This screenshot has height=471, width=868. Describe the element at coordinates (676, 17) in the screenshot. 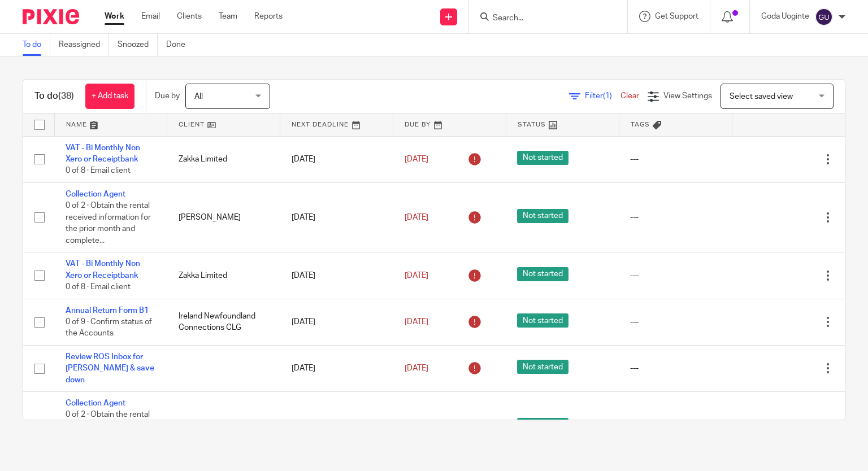

I see `span: Get Support` at that location.